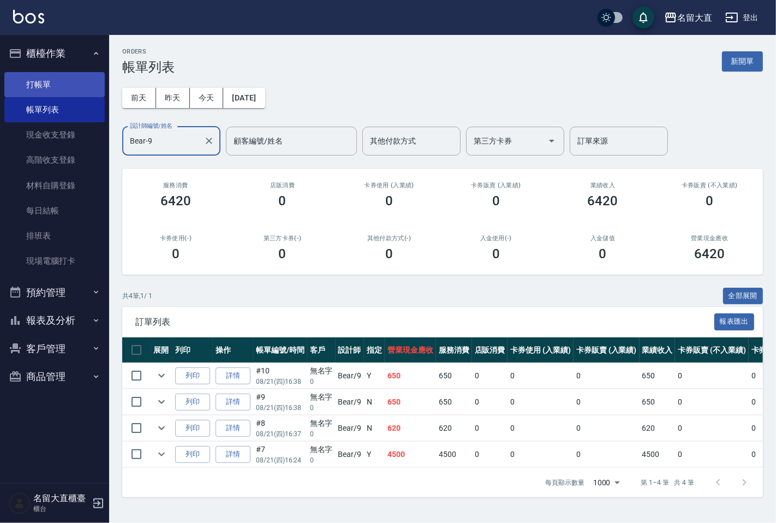 The width and height of the screenshot is (776, 523). I want to click on p: 08/21 (四) 16:37, so click(280, 434).